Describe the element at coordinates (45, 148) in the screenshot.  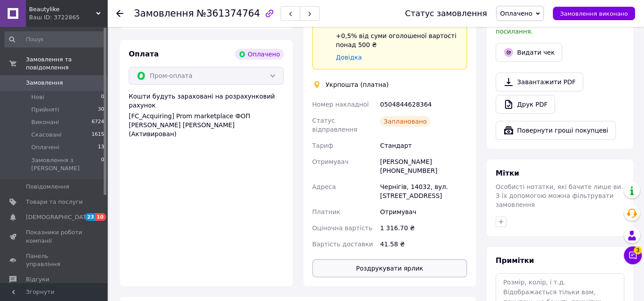
I see `span: Оплачені` at that location.